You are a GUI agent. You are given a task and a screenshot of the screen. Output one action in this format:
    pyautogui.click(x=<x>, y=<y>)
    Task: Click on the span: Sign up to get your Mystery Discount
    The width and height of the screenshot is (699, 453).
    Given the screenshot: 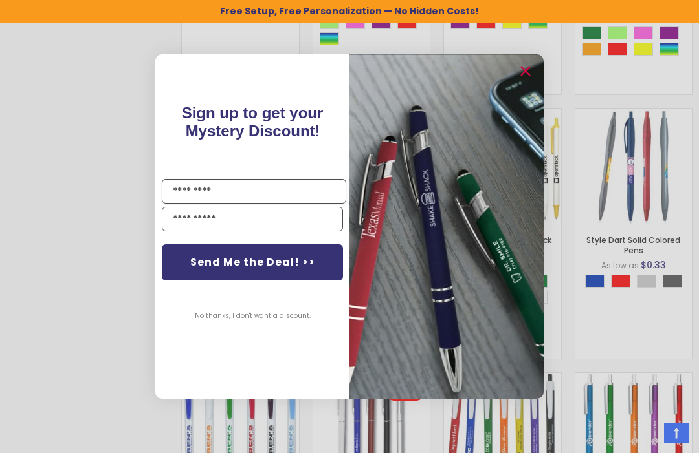 What is the action you would take?
    pyautogui.click(x=252, y=122)
    